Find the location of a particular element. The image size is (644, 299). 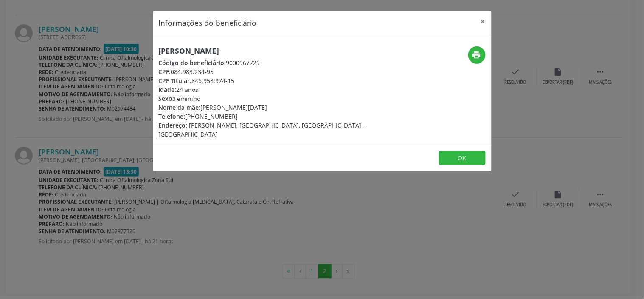

button: print is located at coordinates (477, 55).